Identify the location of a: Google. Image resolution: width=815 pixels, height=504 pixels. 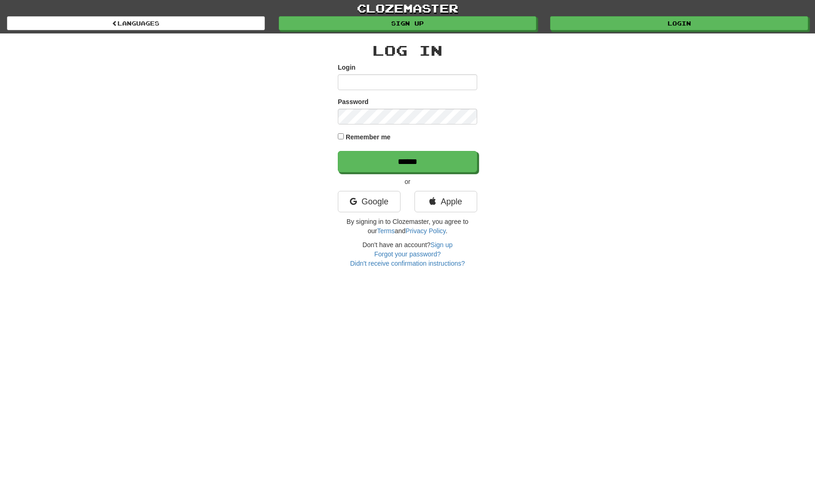
(369, 202).